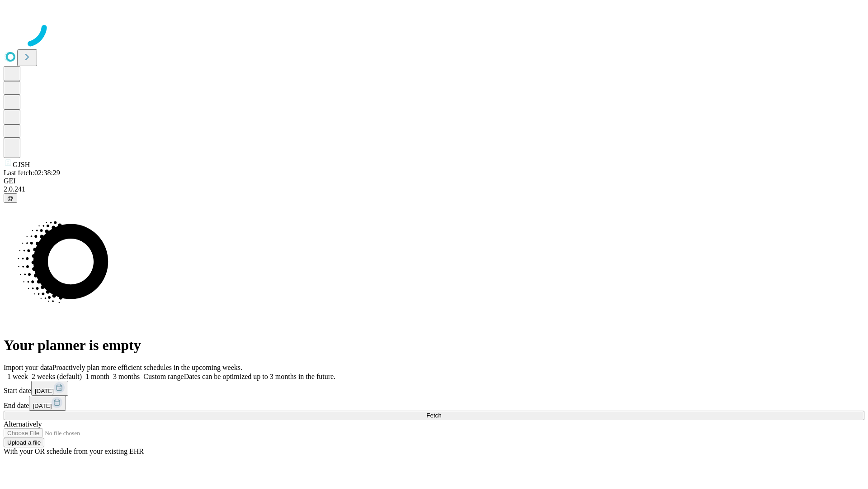  Describe the element at coordinates (434, 345) in the screenshot. I see `h1: Your planner is empty` at that location.